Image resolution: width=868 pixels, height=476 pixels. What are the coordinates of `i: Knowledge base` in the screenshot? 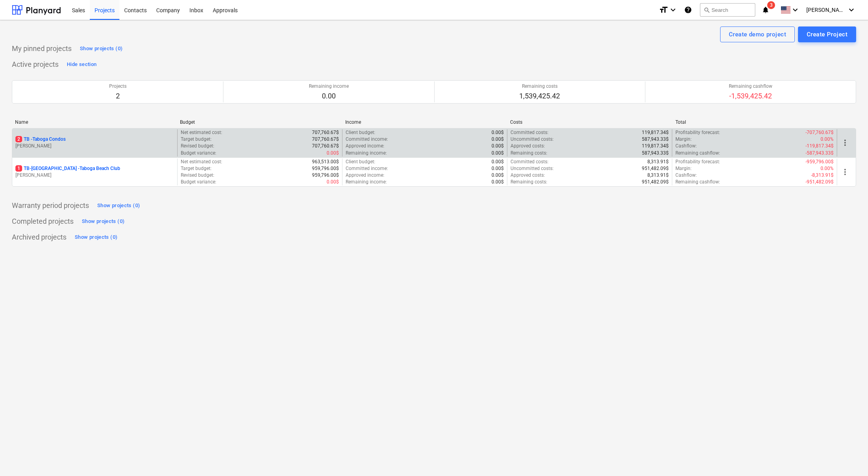 It's located at (688, 10).